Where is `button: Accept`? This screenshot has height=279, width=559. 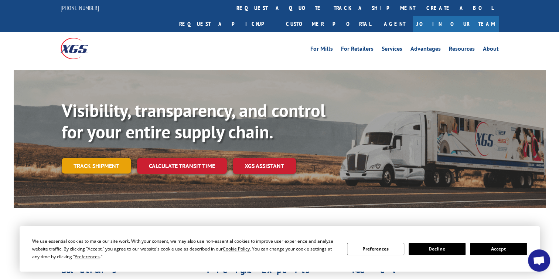 button: Accept is located at coordinates (499, 249).